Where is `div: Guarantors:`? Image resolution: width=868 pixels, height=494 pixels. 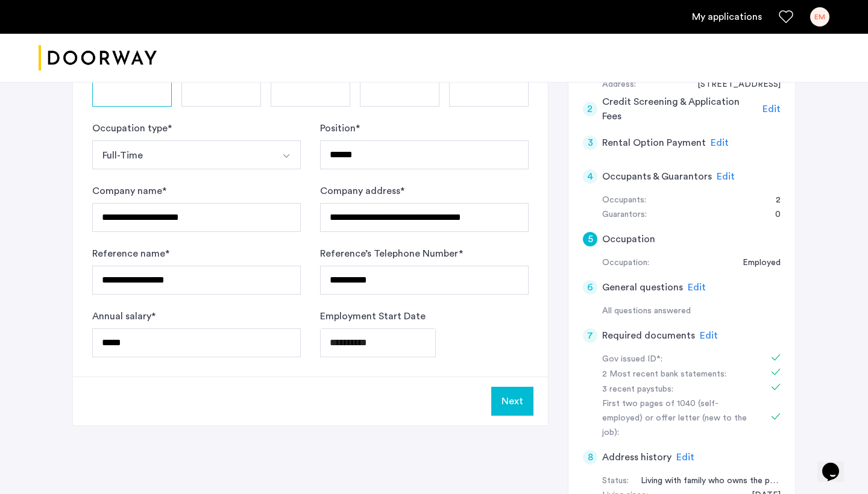
div: Guarantors: is located at coordinates (624, 215).